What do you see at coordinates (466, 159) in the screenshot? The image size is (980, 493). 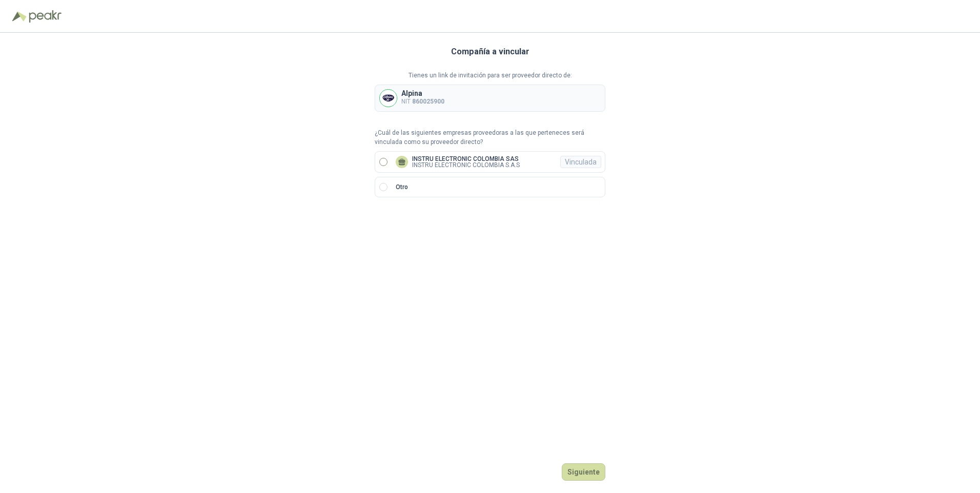 I see `p: INSTRU ELECTRONIC COLOMBIA SAS` at bounding box center [466, 159].